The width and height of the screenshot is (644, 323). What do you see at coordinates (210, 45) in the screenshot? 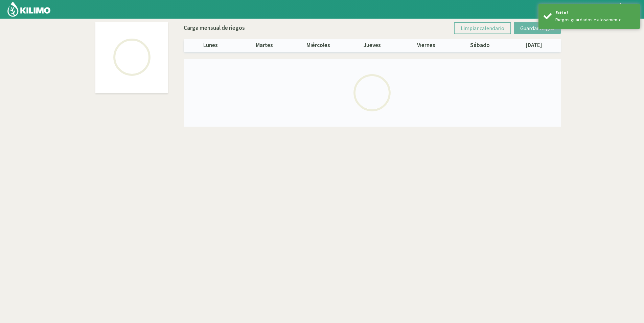
I see `p: lunes` at bounding box center [210, 45].